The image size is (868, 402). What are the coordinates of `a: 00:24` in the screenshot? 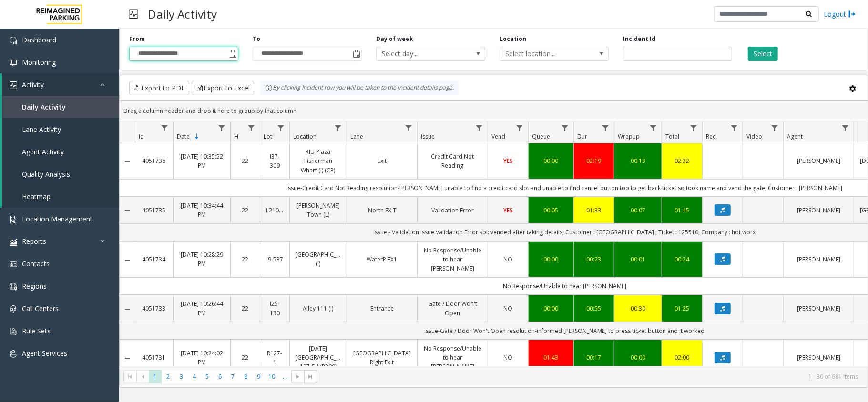 It's located at (682, 259).